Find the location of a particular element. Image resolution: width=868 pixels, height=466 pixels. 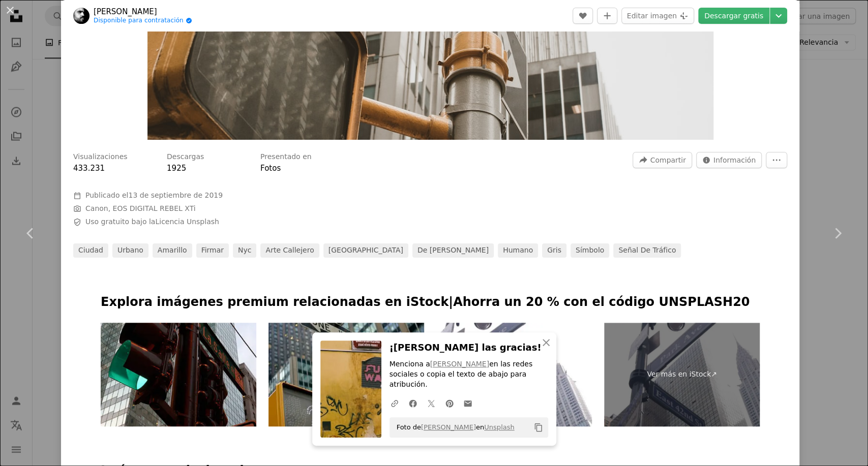

a: firmar is located at coordinates (213, 250).